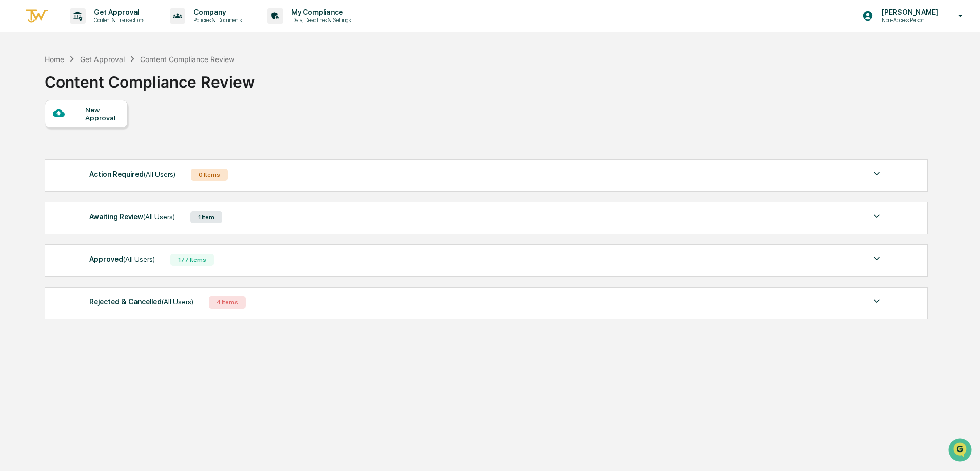  Describe the element at coordinates (206, 217) in the screenshot. I see `div: 1 Item` at that location.